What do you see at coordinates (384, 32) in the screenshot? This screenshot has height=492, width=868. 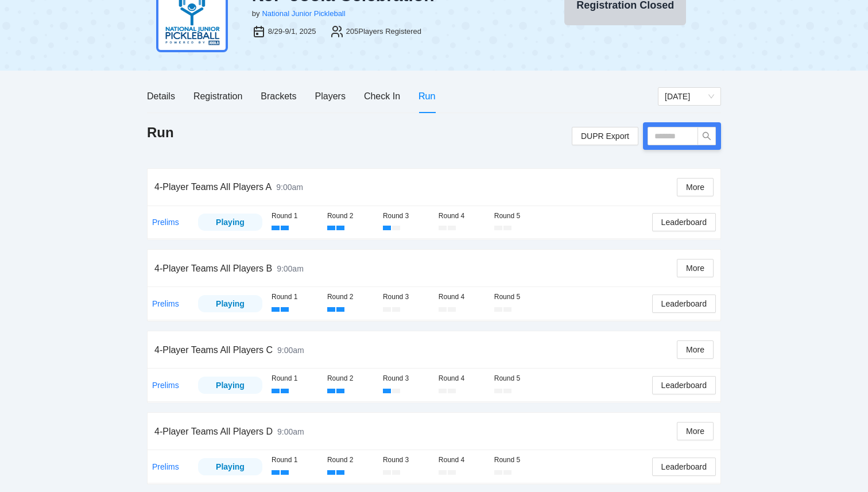 I see `div: 205 Players Registered` at bounding box center [384, 32].